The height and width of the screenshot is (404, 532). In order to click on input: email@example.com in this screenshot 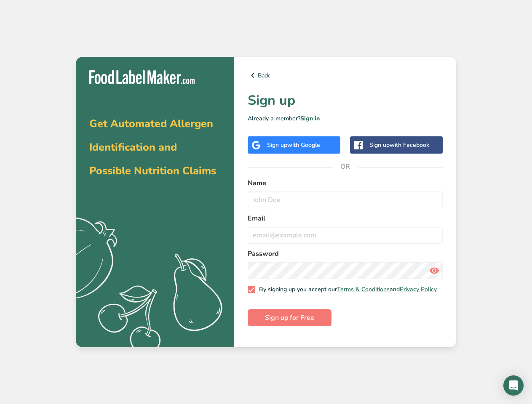, I will do `click(345, 235)`.